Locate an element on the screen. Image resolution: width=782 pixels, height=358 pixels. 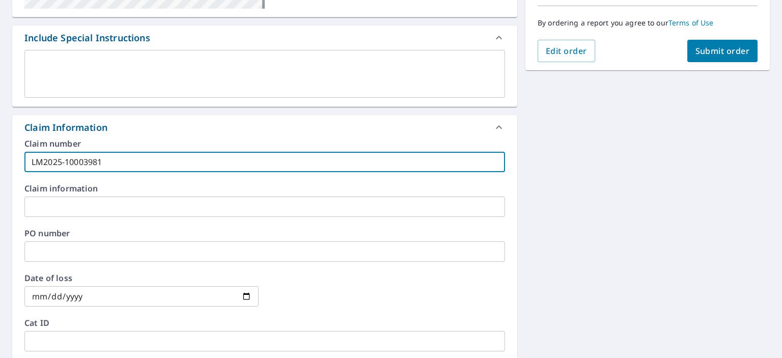
span: Edit order is located at coordinates (566, 51).